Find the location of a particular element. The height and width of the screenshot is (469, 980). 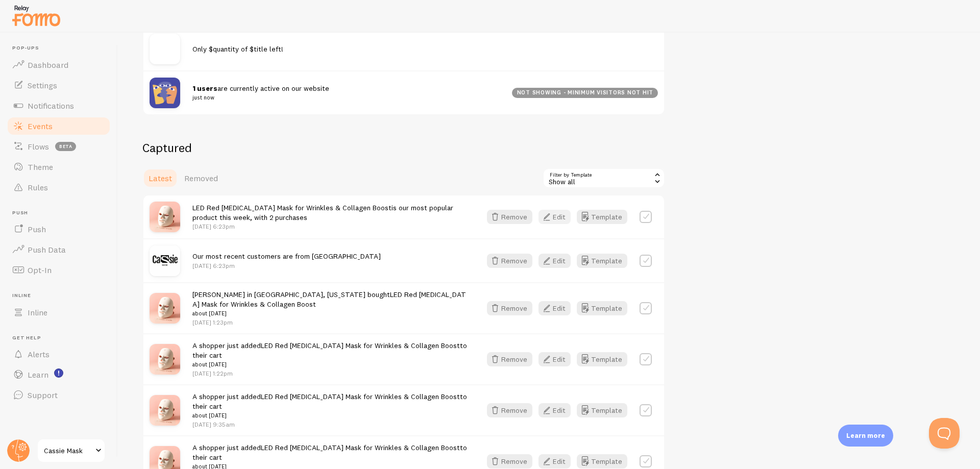

a: Rules is located at coordinates (58, 187).